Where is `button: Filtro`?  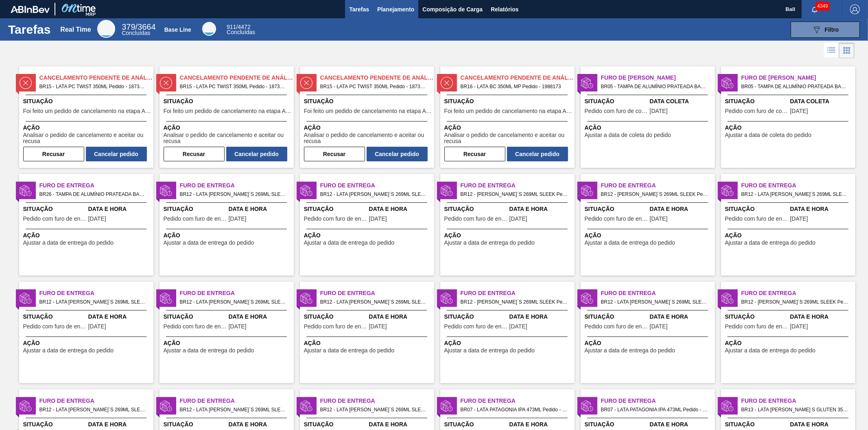 button: Filtro is located at coordinates (825, 30).